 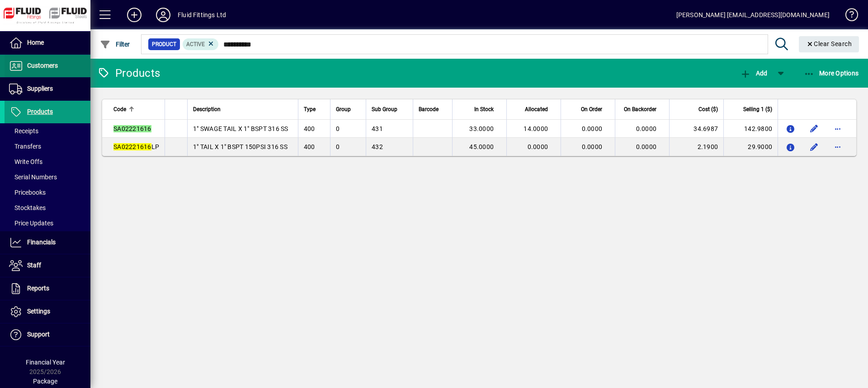 I want to click on div: Group, so click(x=348, y=109).